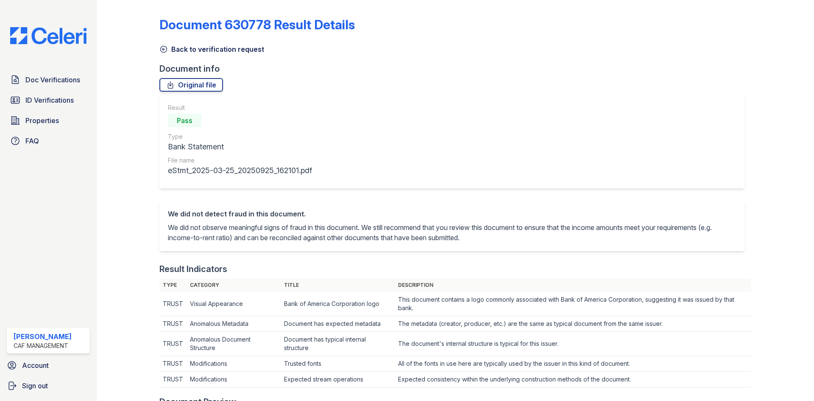 This screenshot has height=401, width=814. I want to click on div: Type, so click(240, 137).